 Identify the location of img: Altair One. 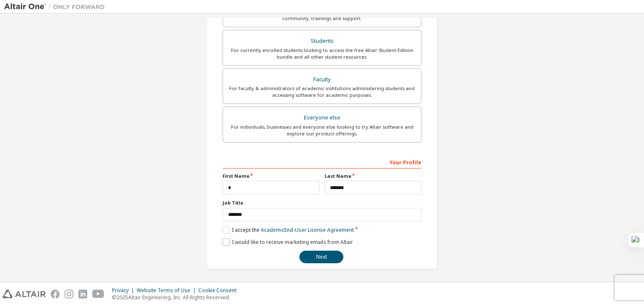
(57, 7).